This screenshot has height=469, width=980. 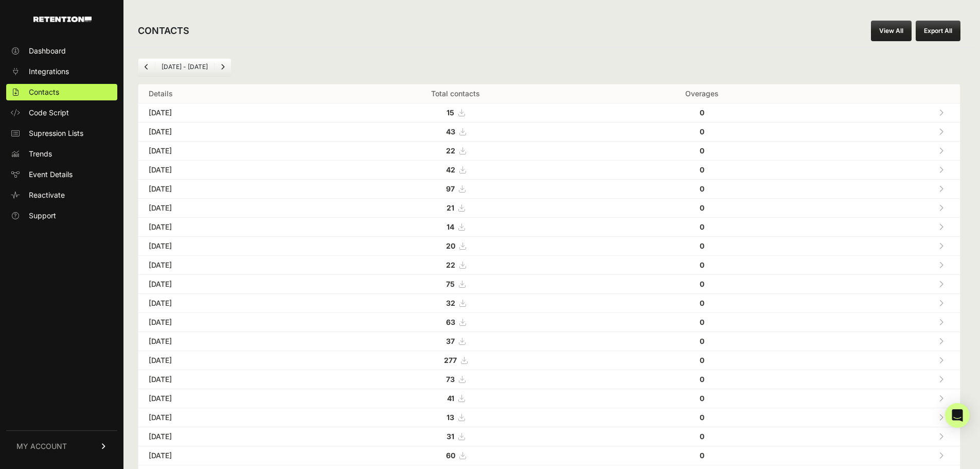 I want to click on a: 73, so click(x=455, y=379).